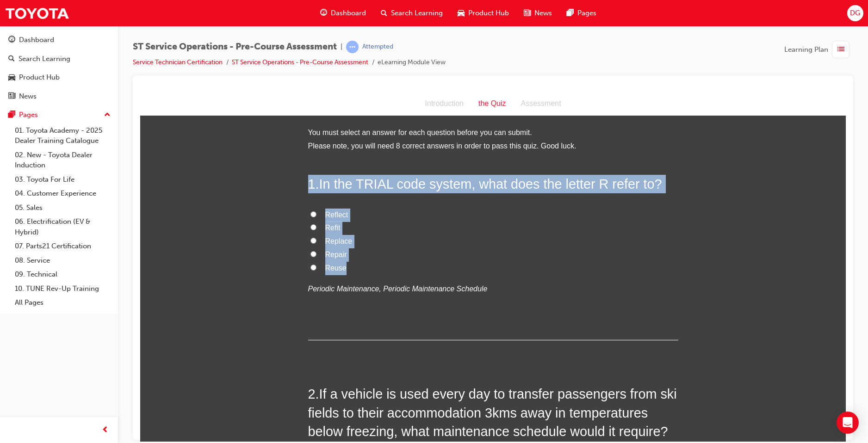 Image resolution: width=868 pixels, height=443 pixels. Describe the element at coordinates (855, 13) in the screenshot. I see `span: DG` at that location.